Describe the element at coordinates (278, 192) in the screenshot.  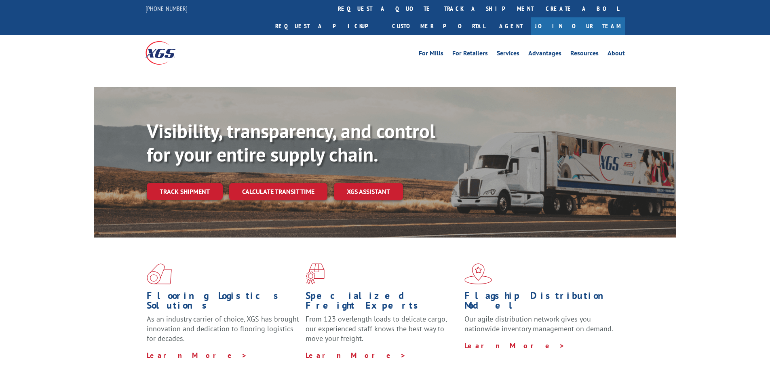
I see `a: Calculate transit time` at that location.